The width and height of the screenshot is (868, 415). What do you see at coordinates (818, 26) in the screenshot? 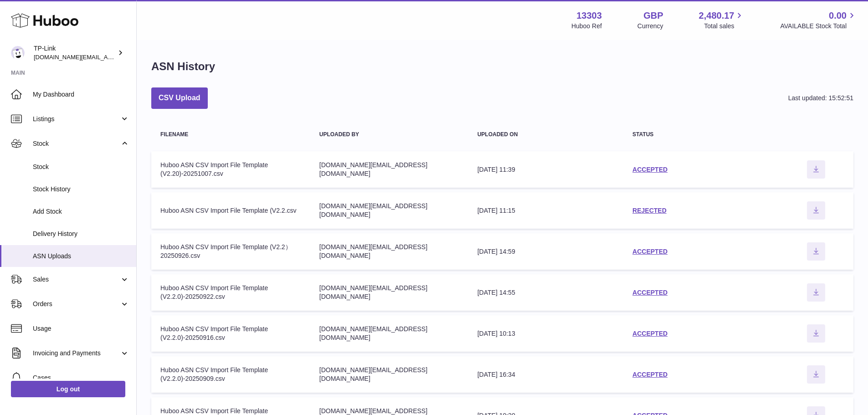
I see `span: AVAILABLE Stock Total` at bounding box center [818, 26].